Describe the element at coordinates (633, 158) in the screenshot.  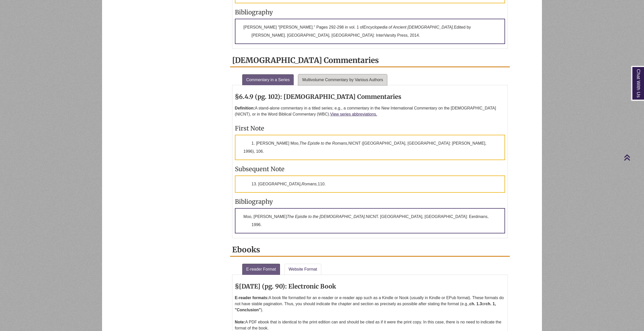
I see `a: Back to Top` at that location.